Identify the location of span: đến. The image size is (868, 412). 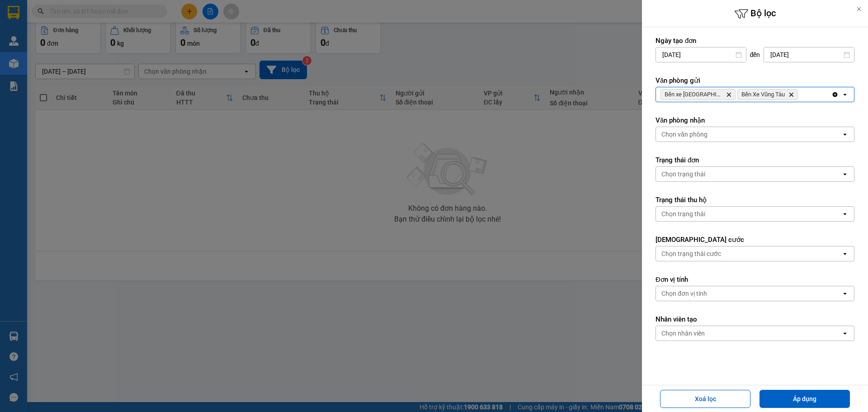
(755, 55).